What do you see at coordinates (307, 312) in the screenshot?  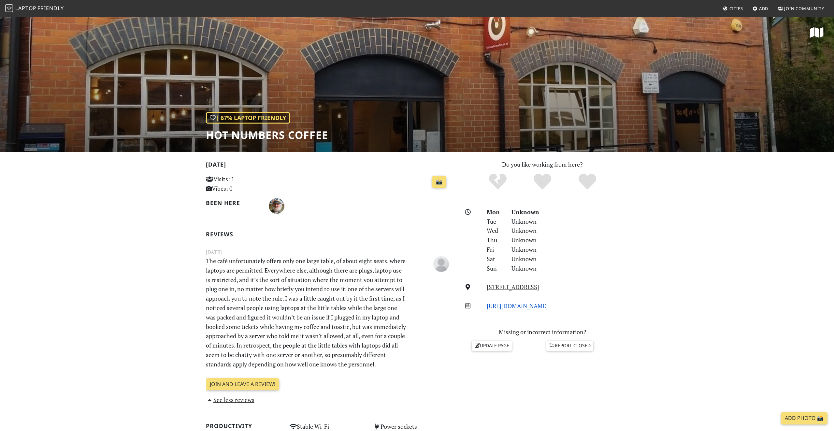 I see `p: The café unfortunately offers only one large table, of about eight seats, where laptops are permi...` at bounding box center [307, 312].